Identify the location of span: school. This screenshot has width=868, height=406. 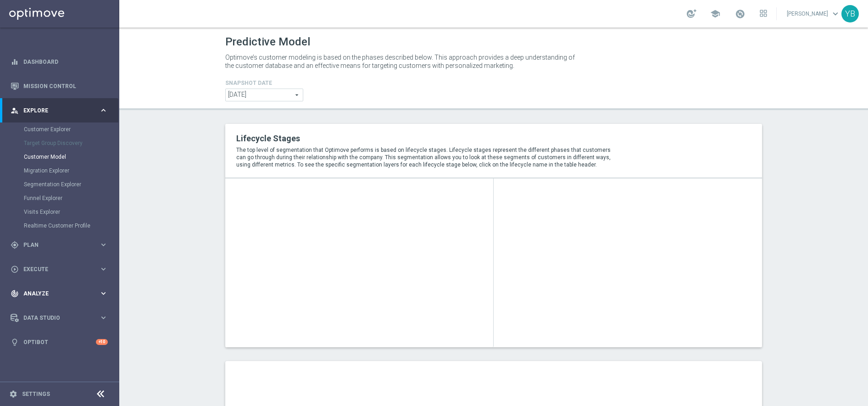
(715, 14).